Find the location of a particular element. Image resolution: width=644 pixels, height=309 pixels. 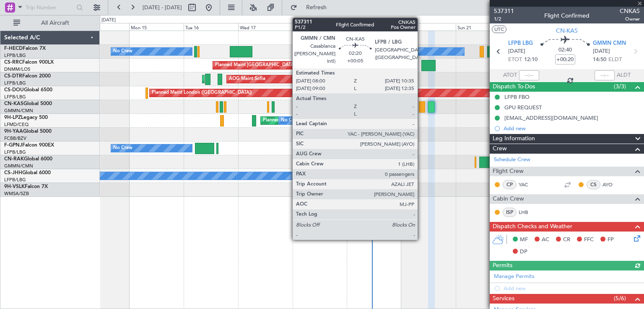

div: GPU REQUEST is located at coordinates (523, 107).